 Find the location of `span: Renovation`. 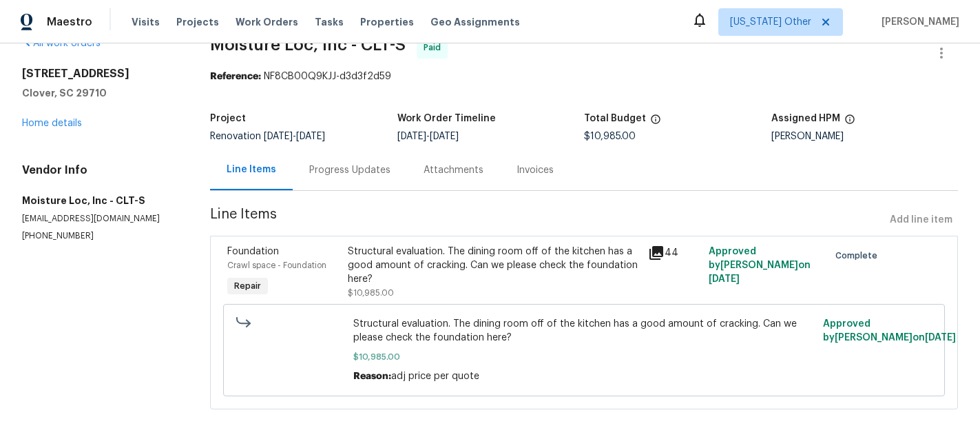

span: Renovation is located at coordinates (267, 136).